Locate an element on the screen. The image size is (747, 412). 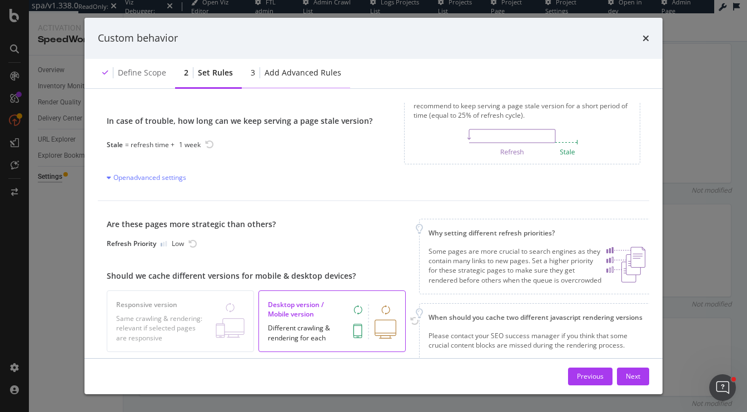
div: Stale is located at coordinates (114, 144).